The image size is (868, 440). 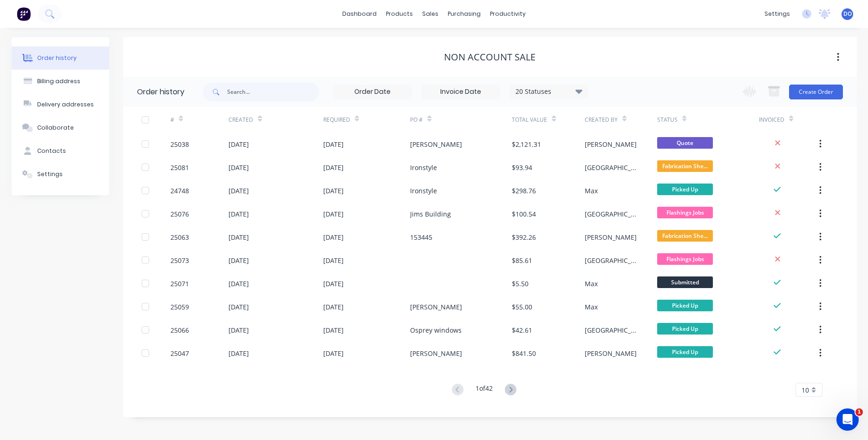 What do you see at coordinates (848, 14) in the screenshot?
I see `span: DO` at bounding box center [848, 14].